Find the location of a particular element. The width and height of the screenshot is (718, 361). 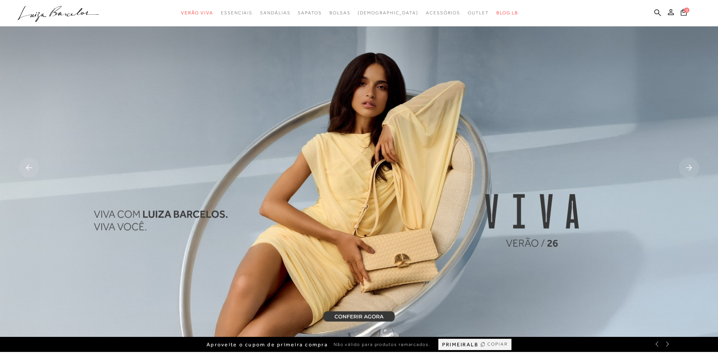

span: Outlet is located at coordinates (478, 13).